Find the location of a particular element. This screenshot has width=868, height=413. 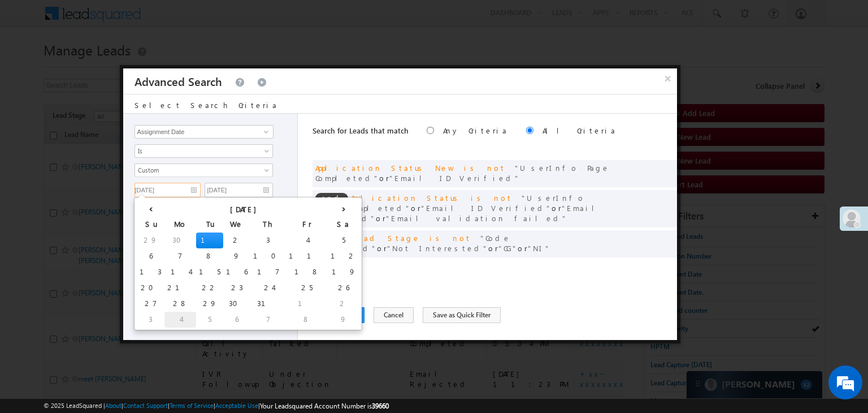

a: Custom is located at coordinates (203, 171).